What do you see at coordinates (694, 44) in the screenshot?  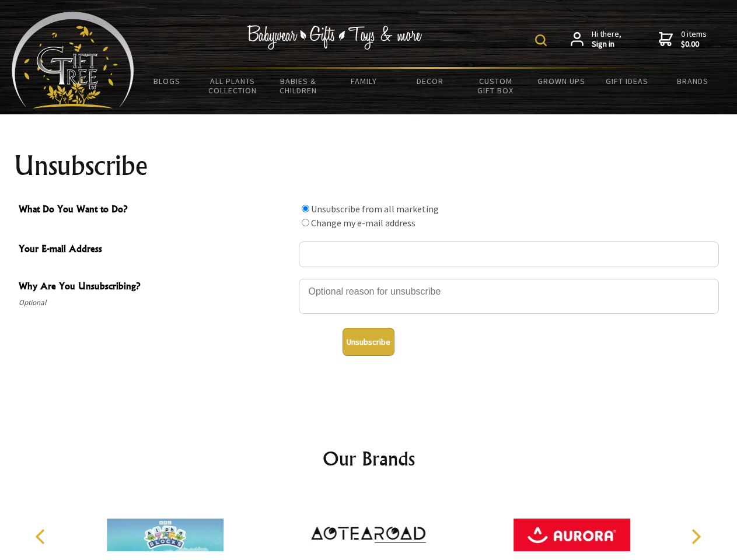 I see `strong: $0.00` at bounding box center [694, 44].